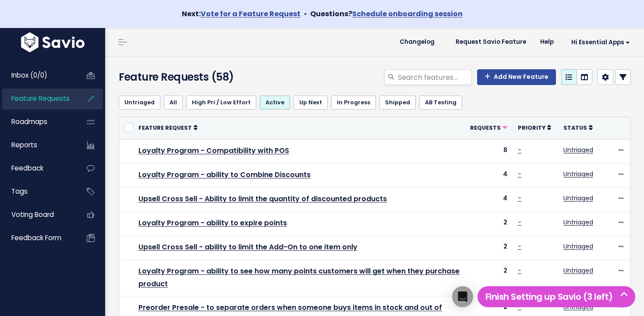 The width and height of the screenshot is (644, 316). I want to click on a: Schedule onboarding session, so click(407, 14).